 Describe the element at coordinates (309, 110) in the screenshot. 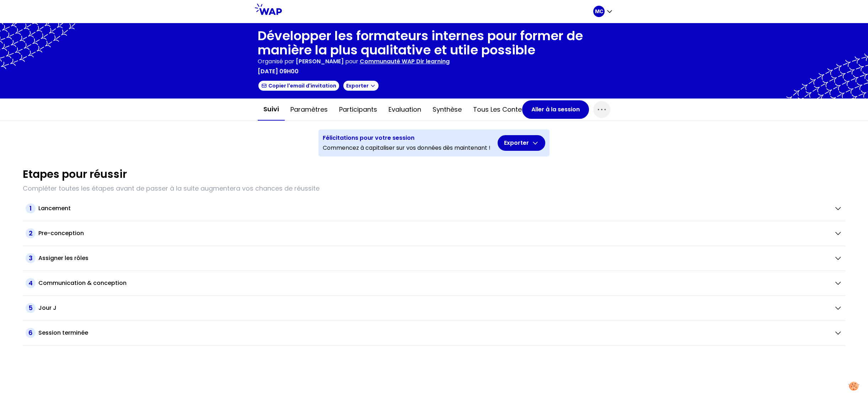

I see `button: Paramètres` at that location.